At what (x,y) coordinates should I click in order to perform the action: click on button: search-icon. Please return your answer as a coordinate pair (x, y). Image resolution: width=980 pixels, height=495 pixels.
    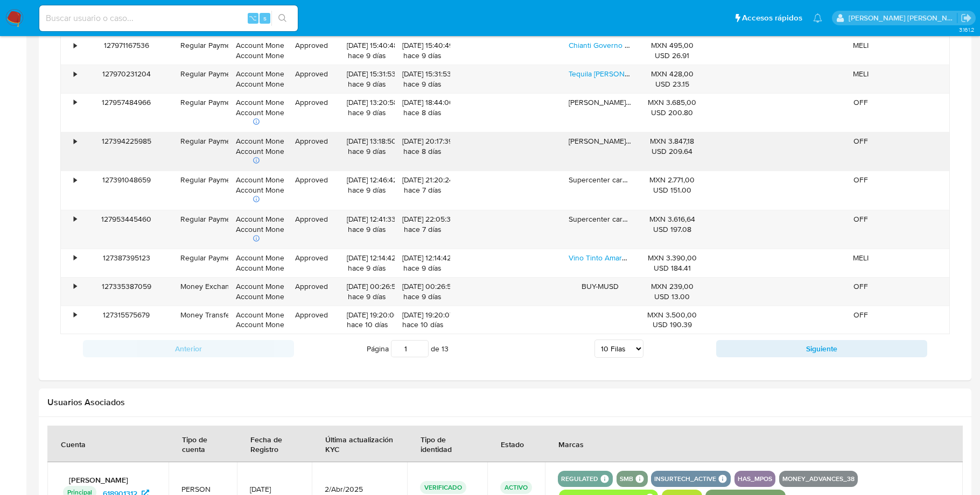
    Looking at the image, I should click on (282, 19).